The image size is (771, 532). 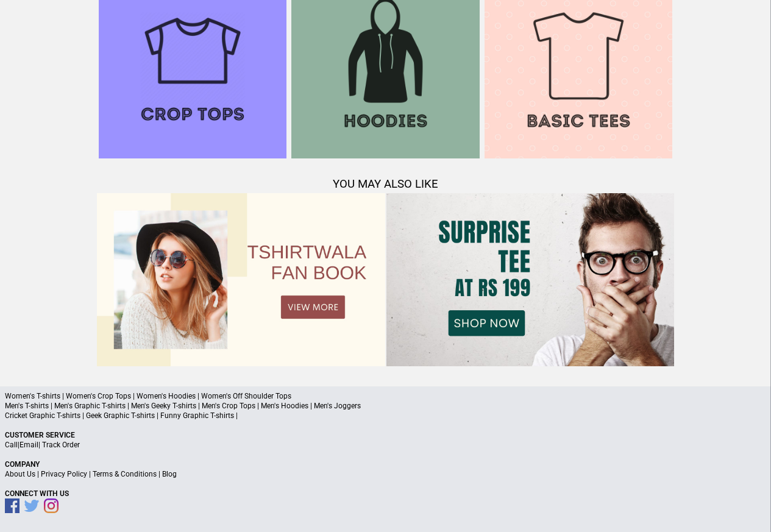 What do you see at coordinates (385, 464) in the screenshot?
I see `p: Company` at bounding box center [385, 464].